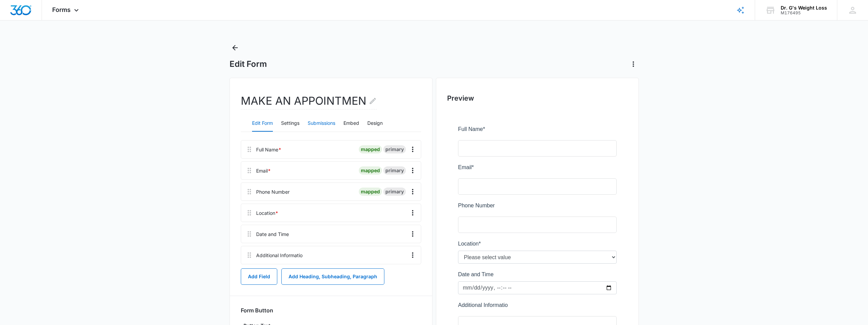 This screenshot has height=325, width=868. What do you see at coordinates (279, 255) in the screenshot?
I see `div: Additional Informatio` at bounding box center [279, 255].